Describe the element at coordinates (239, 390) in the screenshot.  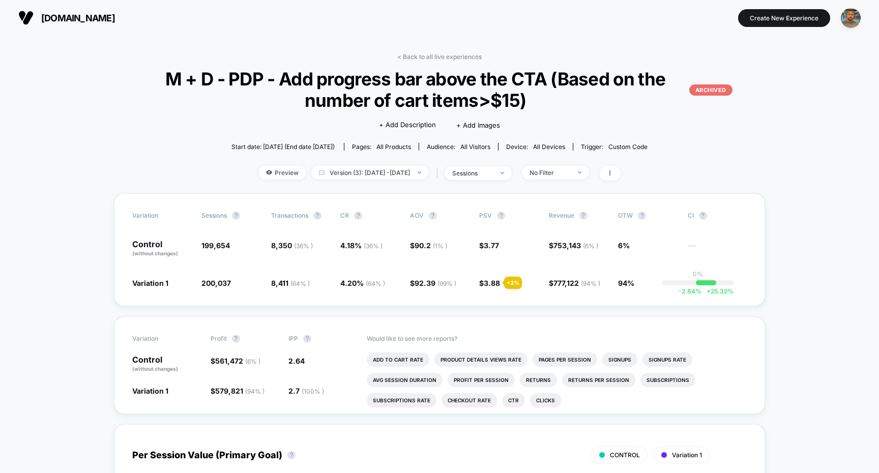
I see `span: 579,821` at that location.